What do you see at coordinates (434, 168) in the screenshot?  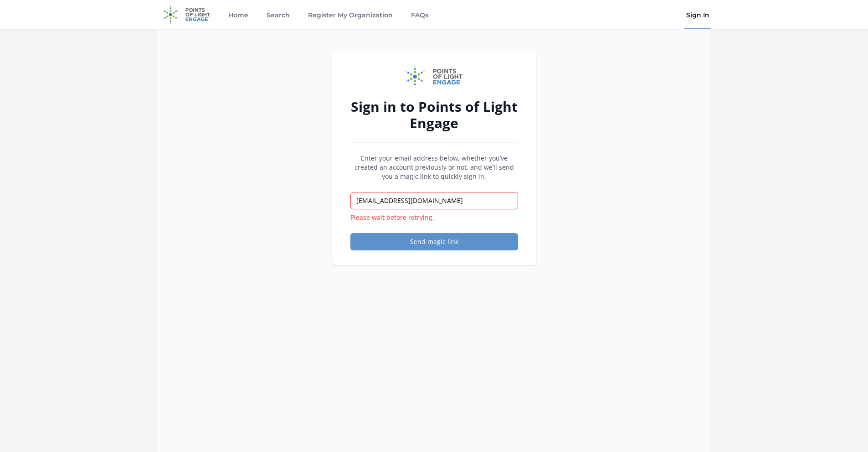 I see `p: Enter your email address below, whether you’ve created an account previously or not, and we’ll se...` at bounding box center [434, 168].